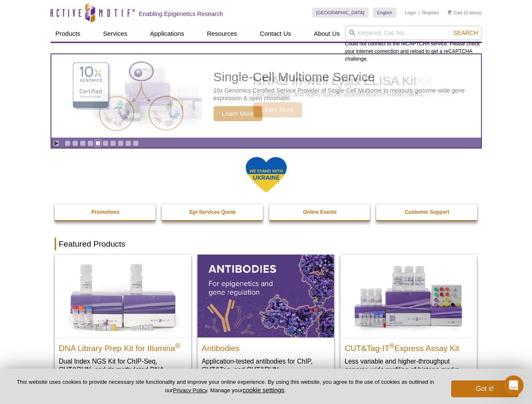 The height and width of the screenshot is (404, 532). I want to click on a: Applications, so click(167, 34).